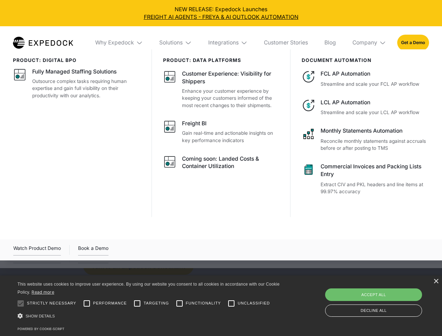  What do you see at coordinates (366, 108) in the screenshot?
I see `a: LCL AP AutomationStreamline and scale your LCL AP workflow` at bounding box center [366, 108].